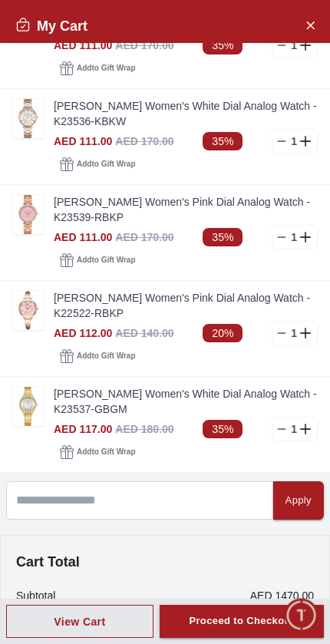 The width and height of the screenshot is (330, 644). I want to click on button: Proceed to Checkout, so click(242, 621).